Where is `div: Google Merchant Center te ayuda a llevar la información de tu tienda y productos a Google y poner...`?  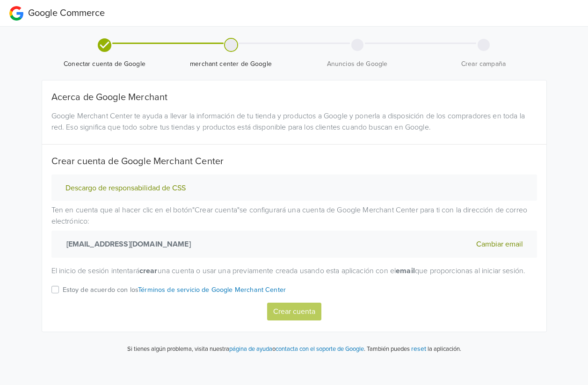 div: Google Merchant Center te ayuda a llevar la información de tu tienda y productos a Google y poner... is located at coordinates (294, 121).